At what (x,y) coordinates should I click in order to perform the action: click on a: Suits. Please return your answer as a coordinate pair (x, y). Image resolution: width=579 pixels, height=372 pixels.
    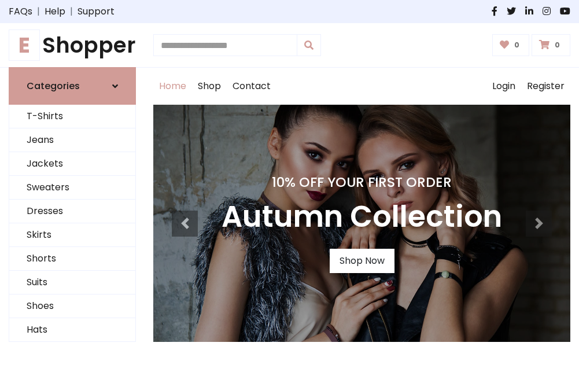
    Looking at the image, I should click on (72, 282).